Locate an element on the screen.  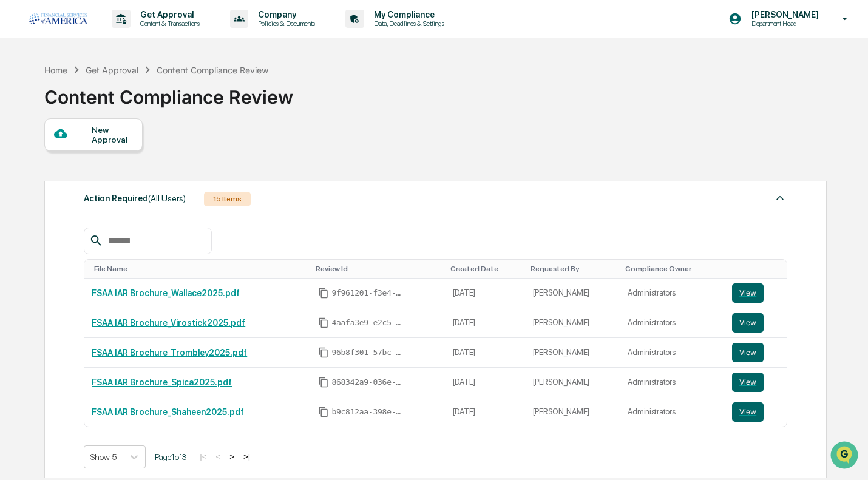
button: Open customer support is located at coordinates (15, 15).